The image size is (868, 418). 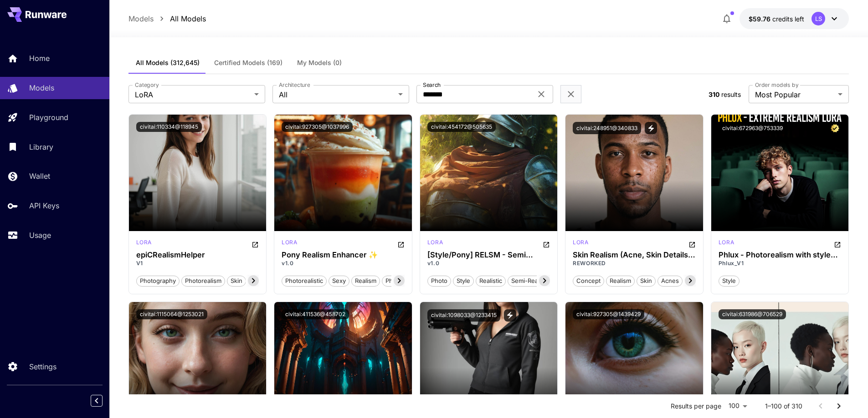 I want to click on div: $59.75929, so click(x=776, y=19).